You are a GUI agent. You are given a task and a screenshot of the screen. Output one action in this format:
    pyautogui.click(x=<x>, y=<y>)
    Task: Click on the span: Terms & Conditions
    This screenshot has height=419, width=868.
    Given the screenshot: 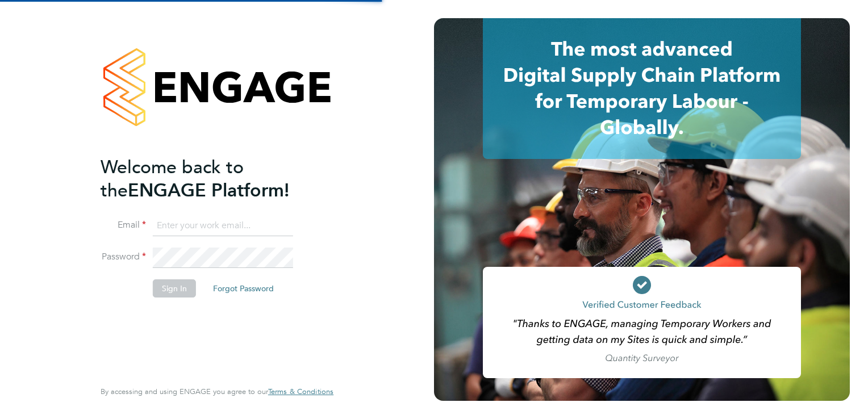 What is the action you would take?
    pyautogui.click(x=300, y=391)
    